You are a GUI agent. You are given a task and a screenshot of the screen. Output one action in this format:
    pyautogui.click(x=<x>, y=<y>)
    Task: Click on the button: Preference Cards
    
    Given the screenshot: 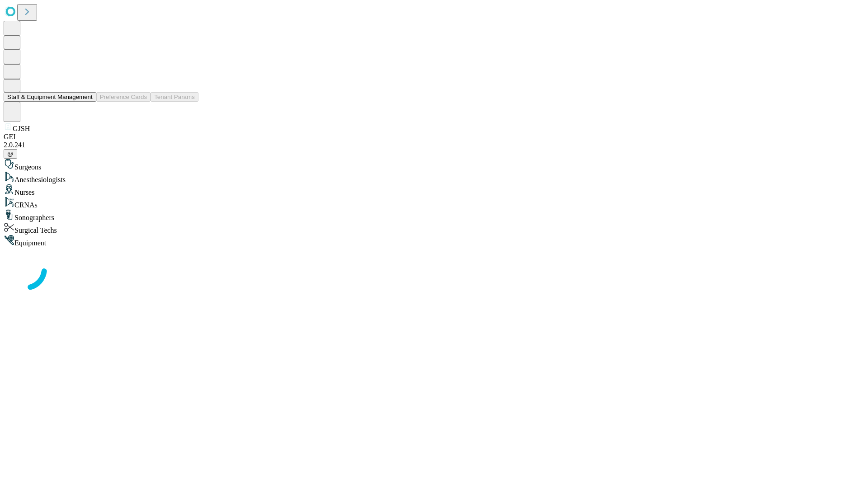 What is the action you would take?
    pyautogui.click(x=124, y=96)
    